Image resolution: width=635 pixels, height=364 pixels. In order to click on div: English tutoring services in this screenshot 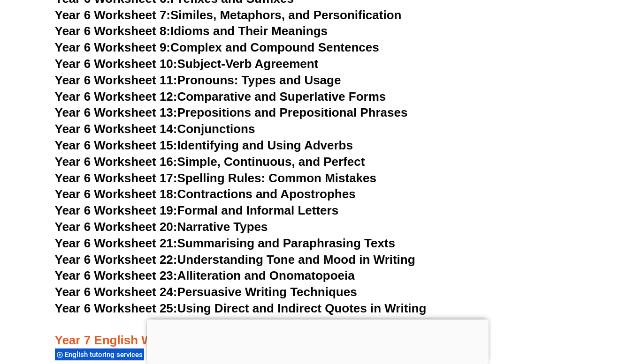, I will do `click(100, 354)`.